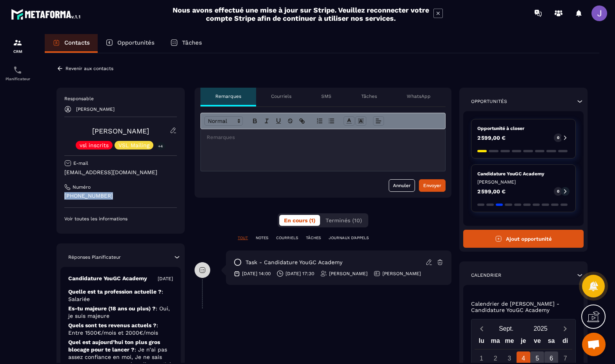  I want to click on button: Annuler, so click(402, 186).